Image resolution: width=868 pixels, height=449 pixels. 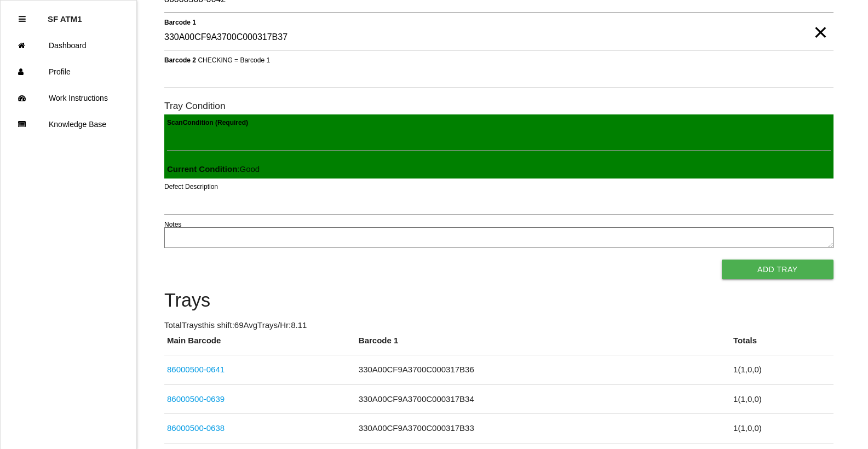 I want to click on a: Knowledge Base, so click(x=69, y=124).